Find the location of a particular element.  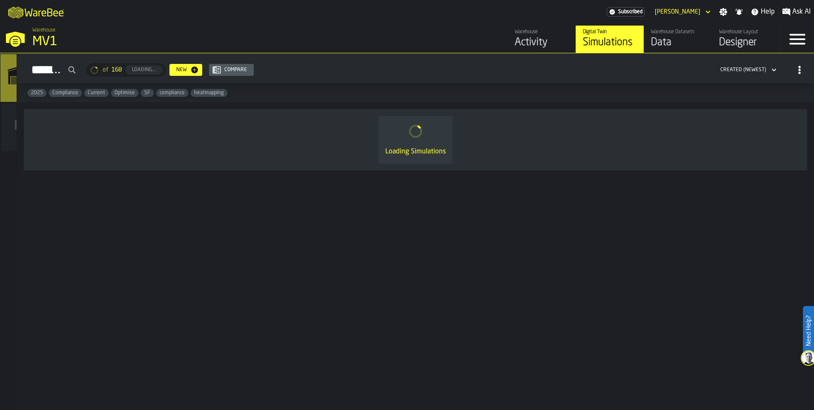

div: Loading Simulations is located at coordinates (416, 152).